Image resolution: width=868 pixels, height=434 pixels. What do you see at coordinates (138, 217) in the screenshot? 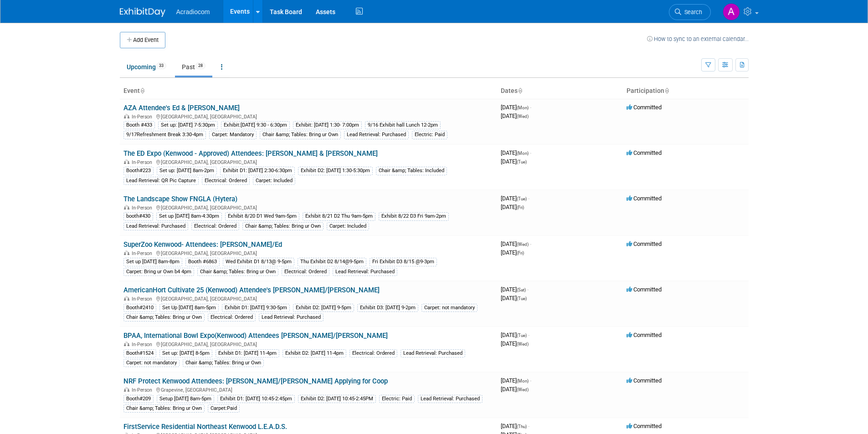
I see `div: booth#430` at bounding box center [138, 217].